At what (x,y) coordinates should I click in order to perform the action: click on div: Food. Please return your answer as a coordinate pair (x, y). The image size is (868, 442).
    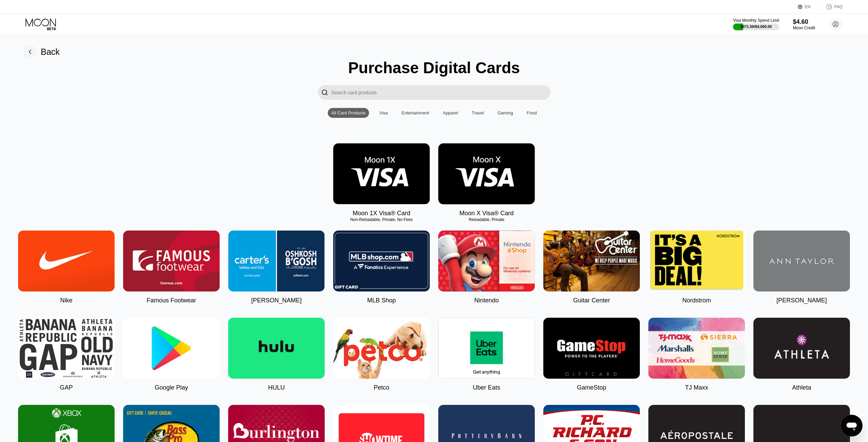
    Looking at the image, I should click on (532, 113).